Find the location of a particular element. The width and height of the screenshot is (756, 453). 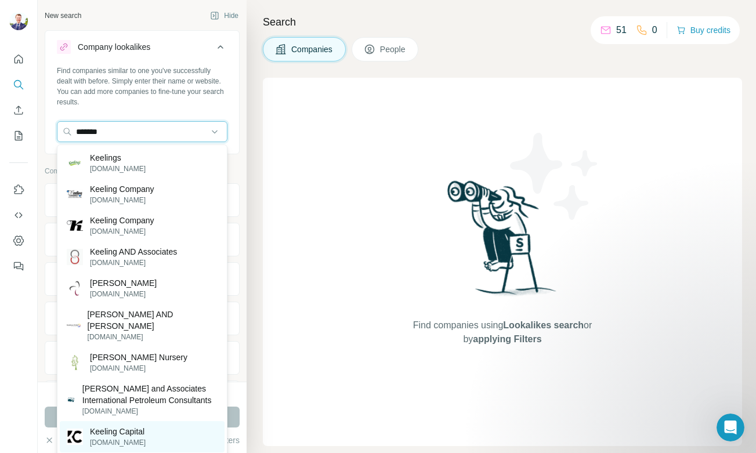

p: Keeling Capital is located at coordinates (118, 431).